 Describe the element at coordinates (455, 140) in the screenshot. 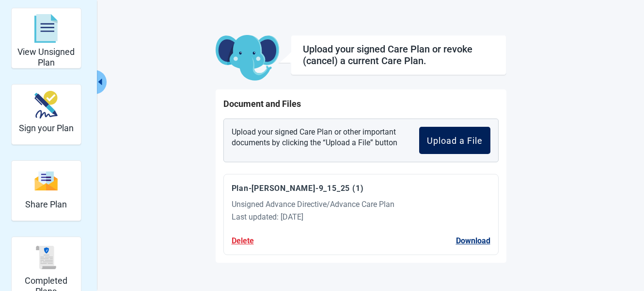

I see `div: Upload a File` at that location.